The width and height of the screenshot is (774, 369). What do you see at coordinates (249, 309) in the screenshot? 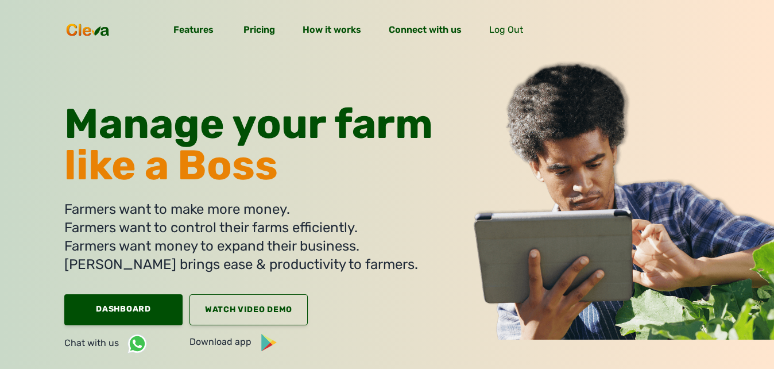
I see `a: Watch Video Demo` at bounding box center [249, 309].